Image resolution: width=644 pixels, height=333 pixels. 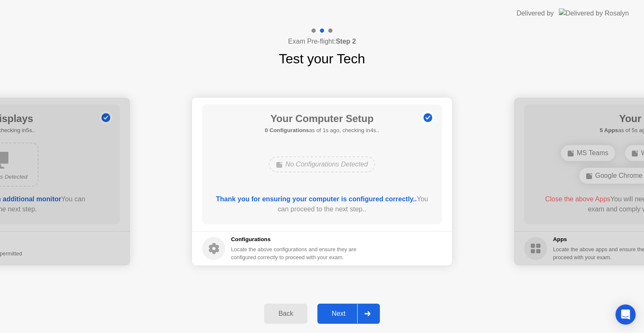 I want to click on h5: as of 1s ago, checking in4s.., so click(x=322, y=130).